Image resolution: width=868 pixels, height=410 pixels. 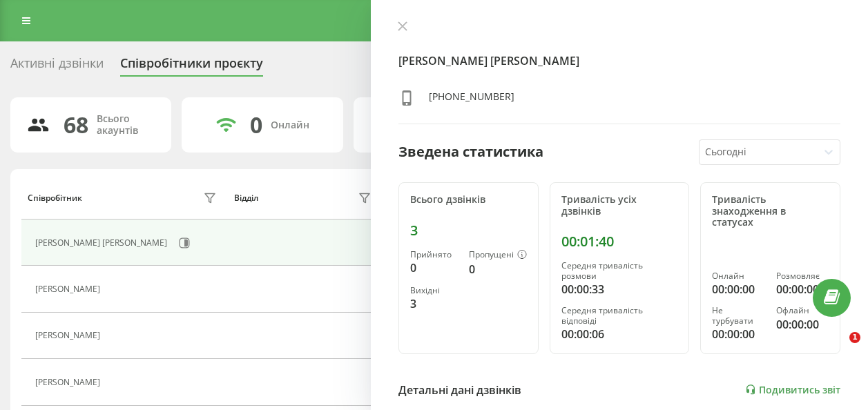 I want to click on div: 00:00:33, so click(x=620, y=289).